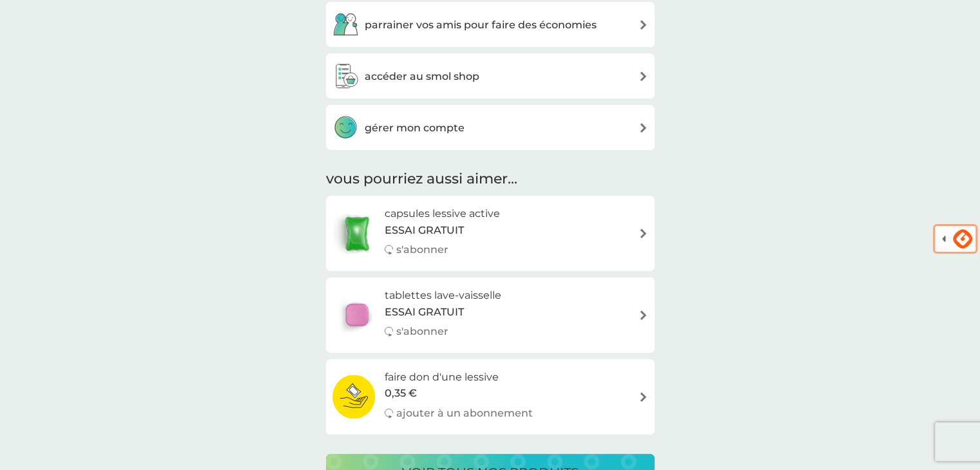 Image resolution: width=980 pixels, height=470 pixels. Describe the element at coordinates (354, 397) in the screenshot. I see `img: faire don d'une lessive` at that location.